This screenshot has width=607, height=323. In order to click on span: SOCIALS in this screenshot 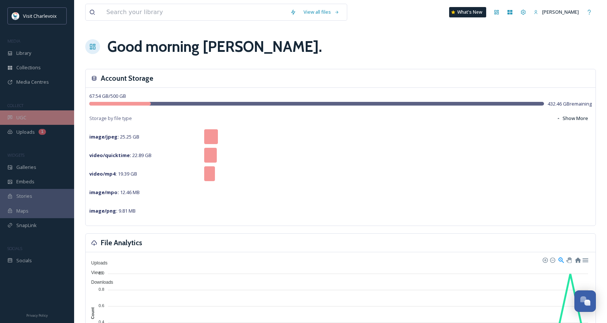, I will do `click(15, 248)`.